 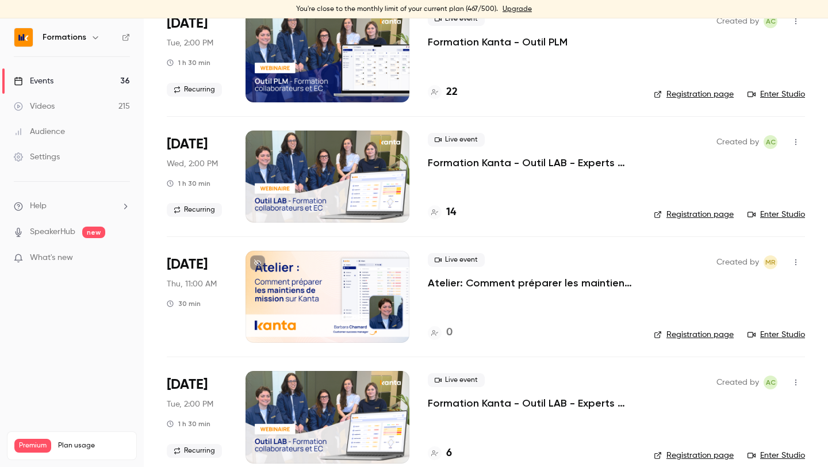 I want to click on div: 30 min, so click(x=183, y=303).